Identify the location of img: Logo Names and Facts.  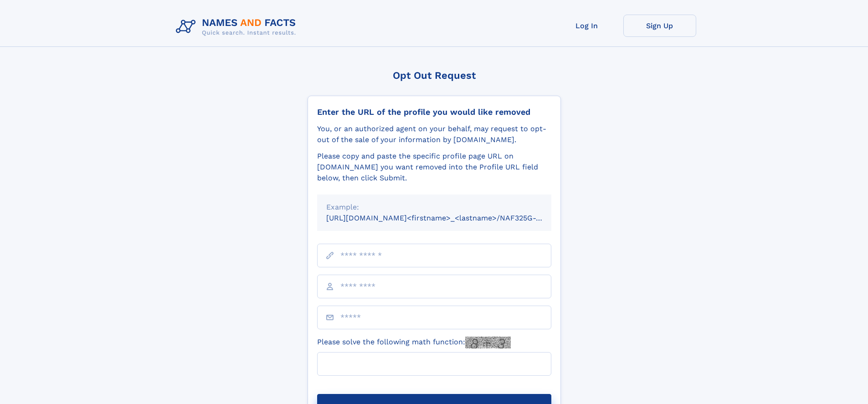
(238, 27).